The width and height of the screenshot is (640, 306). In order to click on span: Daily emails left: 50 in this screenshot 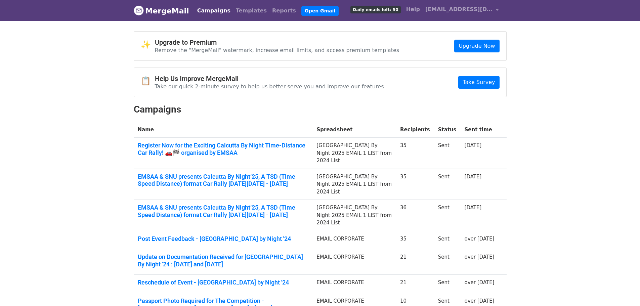, I will do `click(375, 10)`.